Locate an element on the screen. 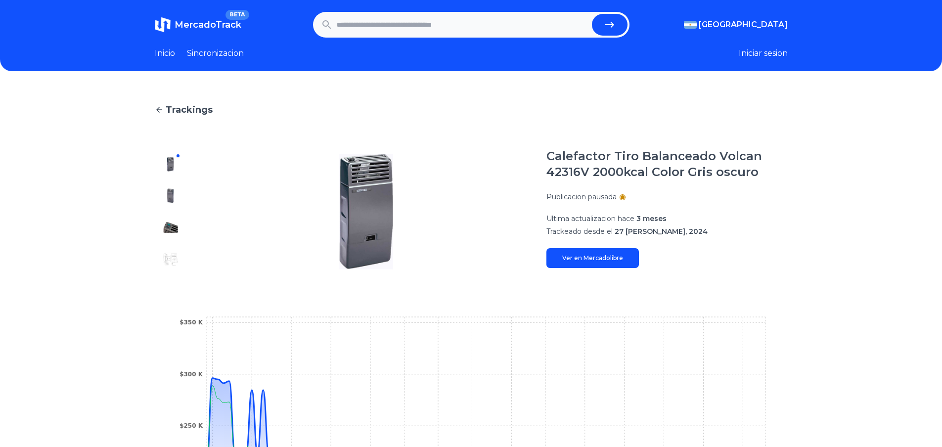 This screenshot has height=447, width=942. img: Argentina is located at coordinates (691, 25).